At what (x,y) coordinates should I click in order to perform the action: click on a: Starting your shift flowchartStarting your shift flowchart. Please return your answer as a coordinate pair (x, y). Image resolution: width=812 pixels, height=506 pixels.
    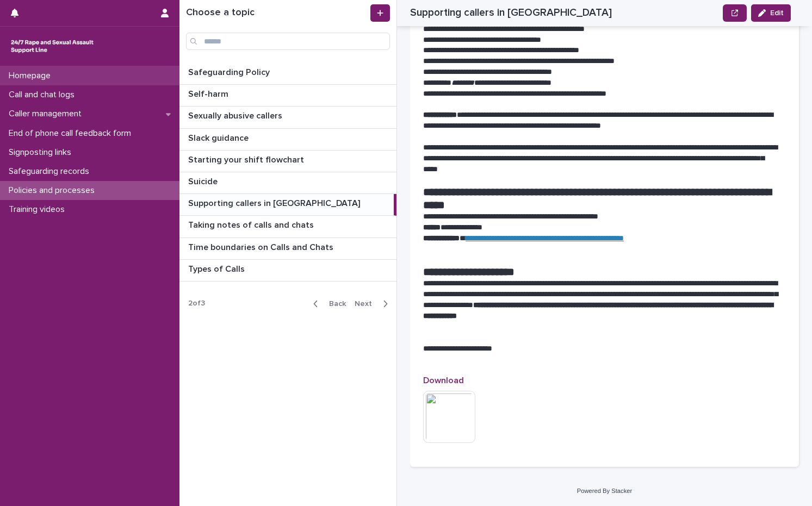
    Looking at the image, I should click on (288, 161).